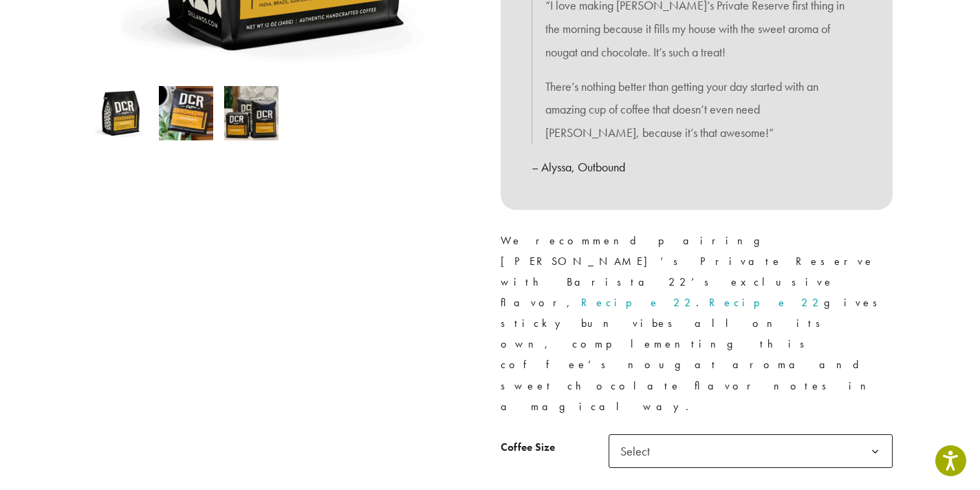  Describe the element at coordinates (697, 109) in the screenshot. I see `p: There’s nothing better than getting your day started with an amazing cup of coffee that doesn’t e...` at that location.